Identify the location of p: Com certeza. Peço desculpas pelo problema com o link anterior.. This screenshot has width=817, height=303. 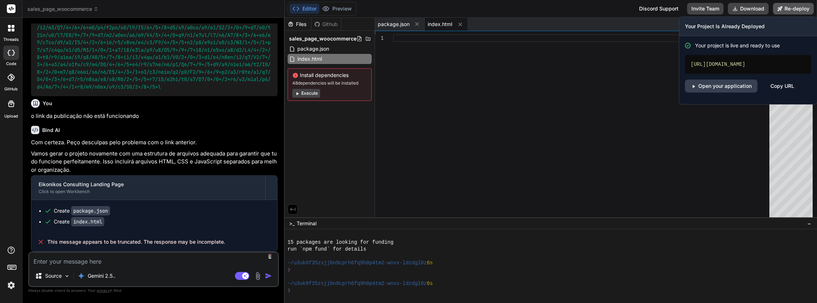
(154, 142).